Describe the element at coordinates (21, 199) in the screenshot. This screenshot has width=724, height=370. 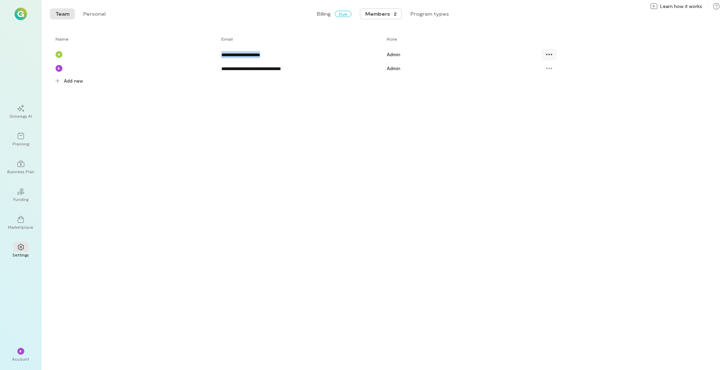
I see `div: Funding` at that location.